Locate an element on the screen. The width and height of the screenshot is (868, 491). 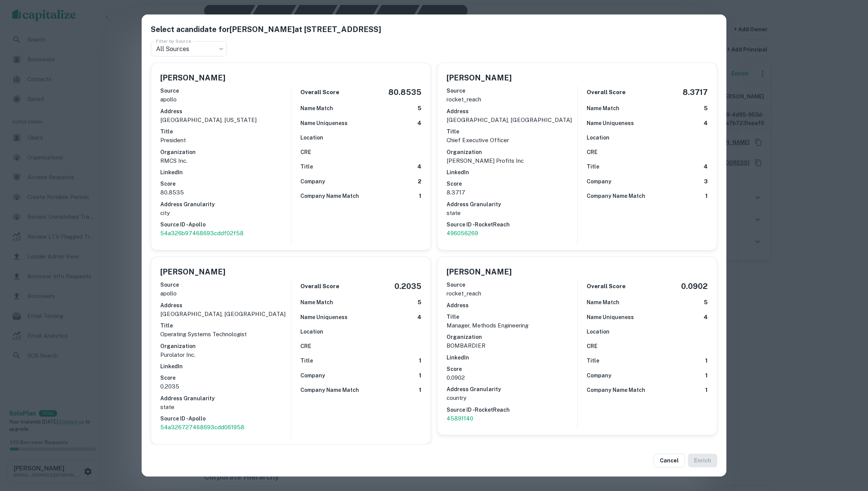
p: Operating Systems Technologist is located at coordinates (226, 334).